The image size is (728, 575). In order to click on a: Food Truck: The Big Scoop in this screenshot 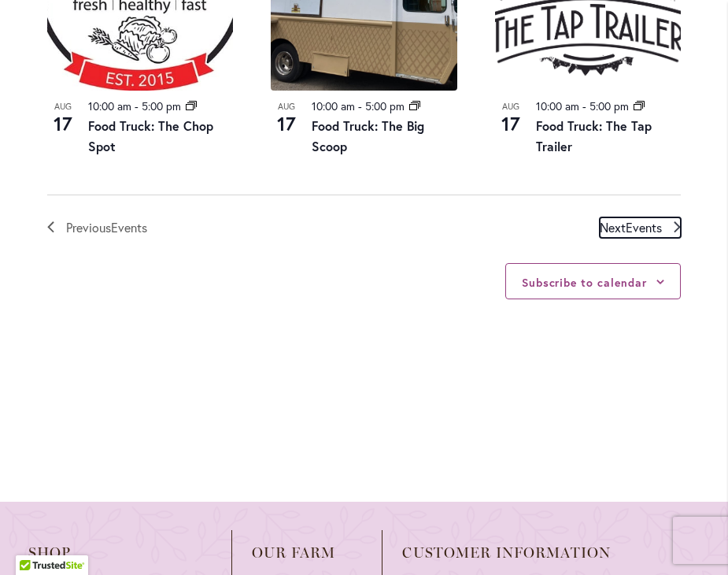, I will do `click(368, 136)`.